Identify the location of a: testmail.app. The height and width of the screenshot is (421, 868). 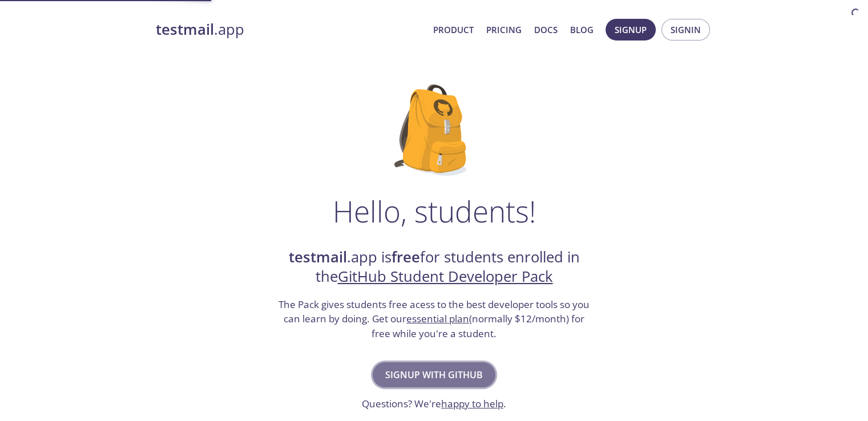
(290, 30).